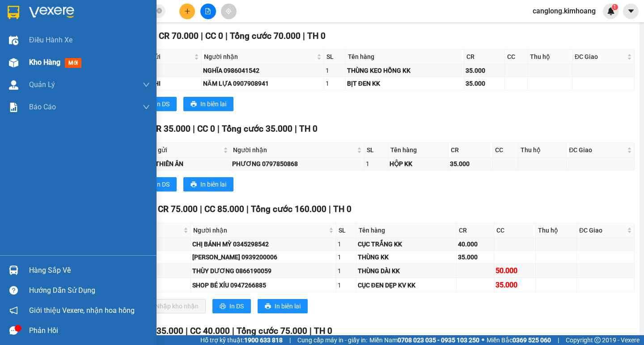  Describe the element at coordinates (263, 271) in the screenshot. I see `div: THÙY DƯƠNG 0866190059` at that location.